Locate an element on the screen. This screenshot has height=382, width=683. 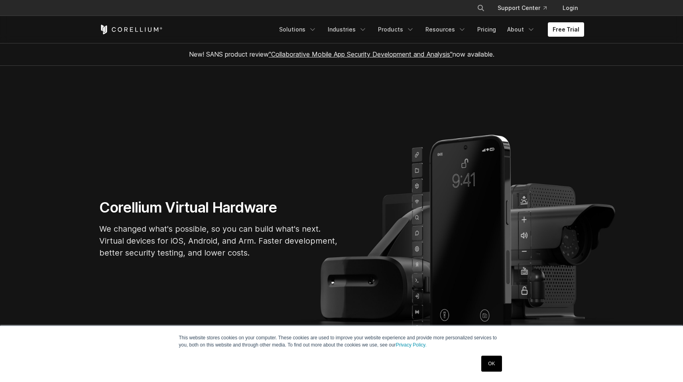
span: New! SANS product review now available. is located at coordinates (342, 54).